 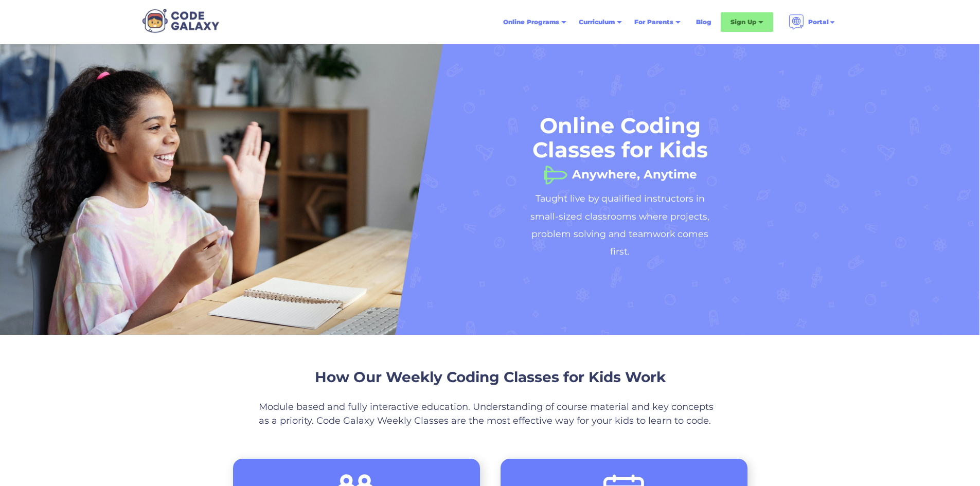 What do you see at coordinates (634, 169) in the screenshot?
I see `h1: Anywhere, Anytime` at bounding box center [634, 169].